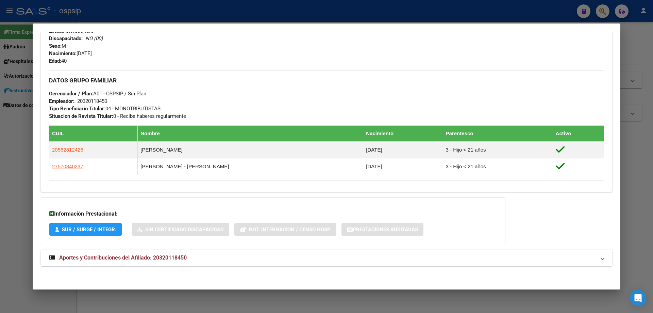 This screenshot has height=313, width=653. What do you see at coordinates (123, 257) in the screenshot?
I see `span: Aportes y Contribuciones del Afiliado: 20320118450` at bounding box center [123, 257].